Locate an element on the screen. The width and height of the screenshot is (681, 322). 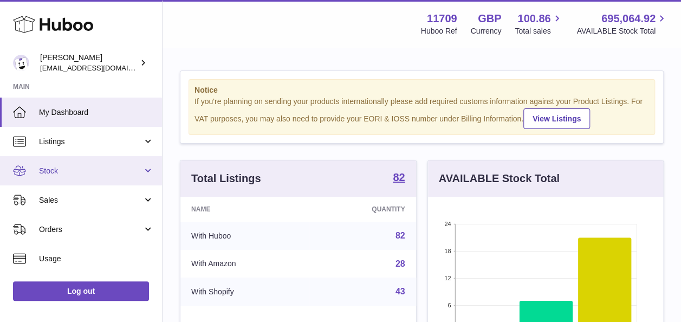
td: With Huboo is located at coordinates (245, 236).